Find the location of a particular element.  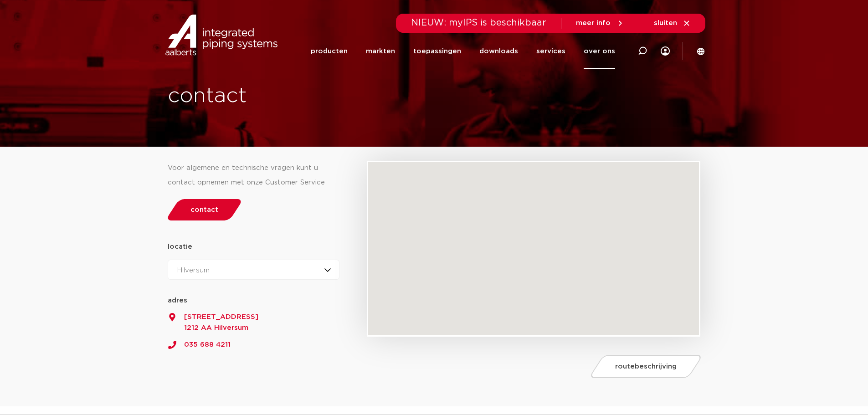

a: markten is located at coordinates (380, 51).